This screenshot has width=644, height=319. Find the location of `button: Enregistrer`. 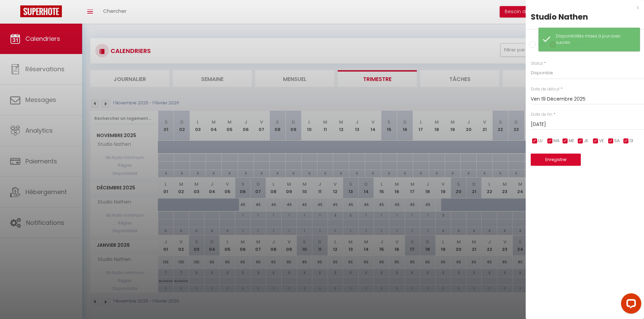

button: Enregistrer is located at coordinates (556, 160).